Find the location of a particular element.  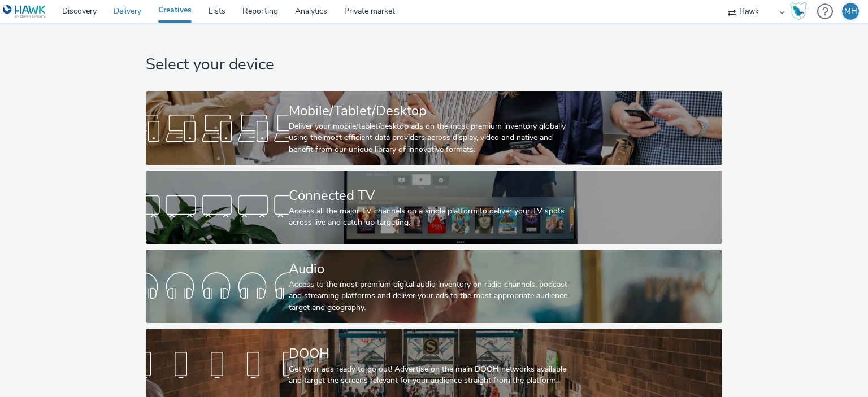

div: Get your ads ready to go out! Advertise on the main DOOH networks available and target the screen... is located at coordinates (432, 375).